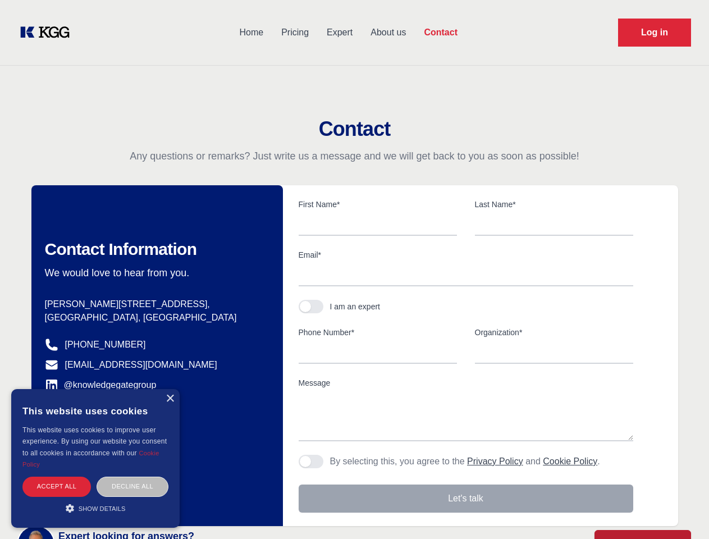 Image resolution: width=709 pixels, height=539 pixels. Describe the element at coordinates (440, 33) in the screenshot. I see `a: Contact` at that location.